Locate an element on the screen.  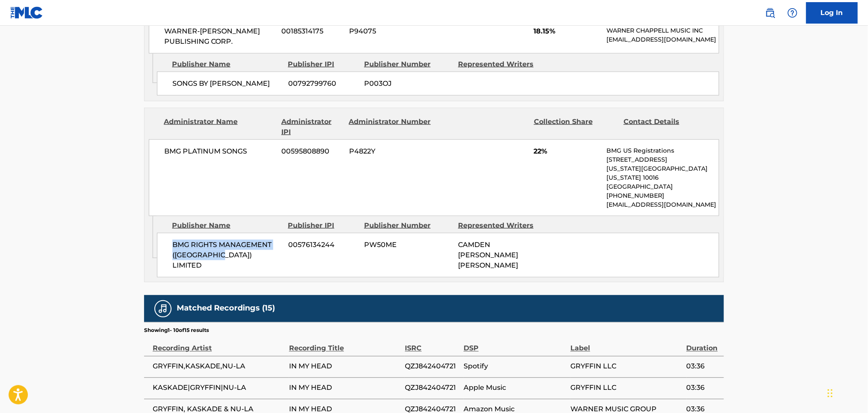
span: BMG PLATINUM SONGS is located at coordinates (220, 151).